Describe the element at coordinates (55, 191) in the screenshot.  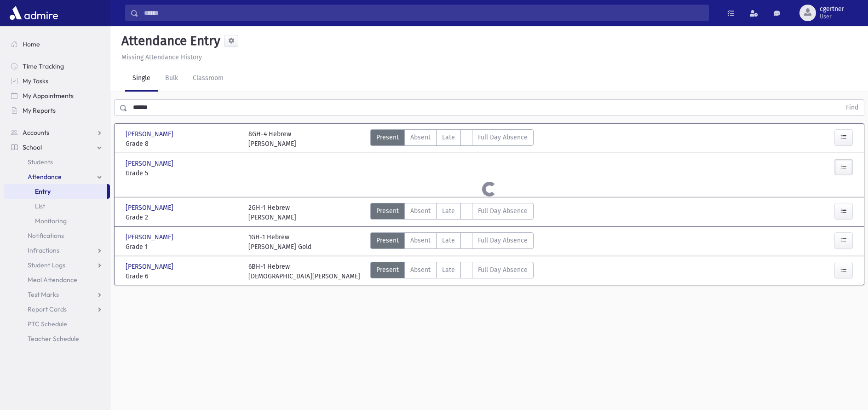
I see `a: Entry` at that location.